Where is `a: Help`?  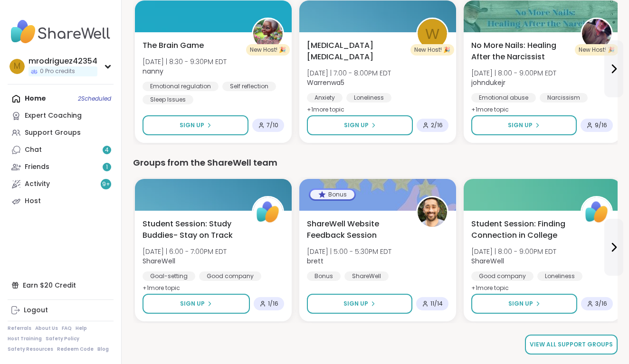 a: Help is located at coordinates (81, 329).